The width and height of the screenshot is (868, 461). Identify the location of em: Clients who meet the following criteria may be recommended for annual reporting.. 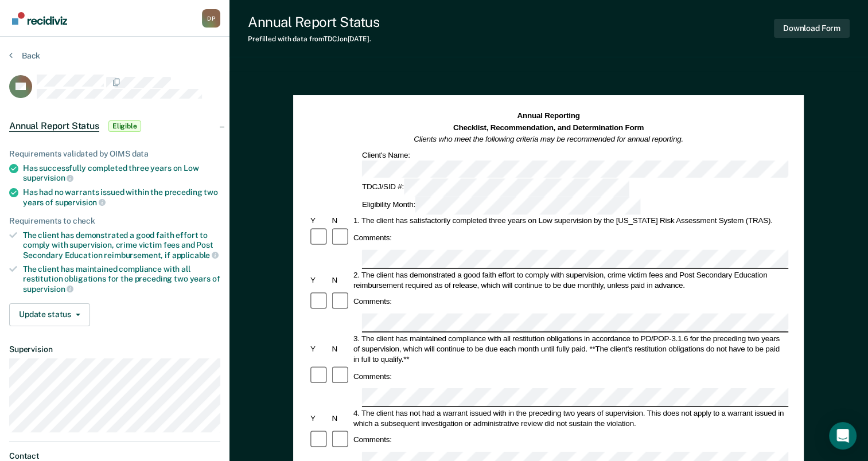
(549, 138).